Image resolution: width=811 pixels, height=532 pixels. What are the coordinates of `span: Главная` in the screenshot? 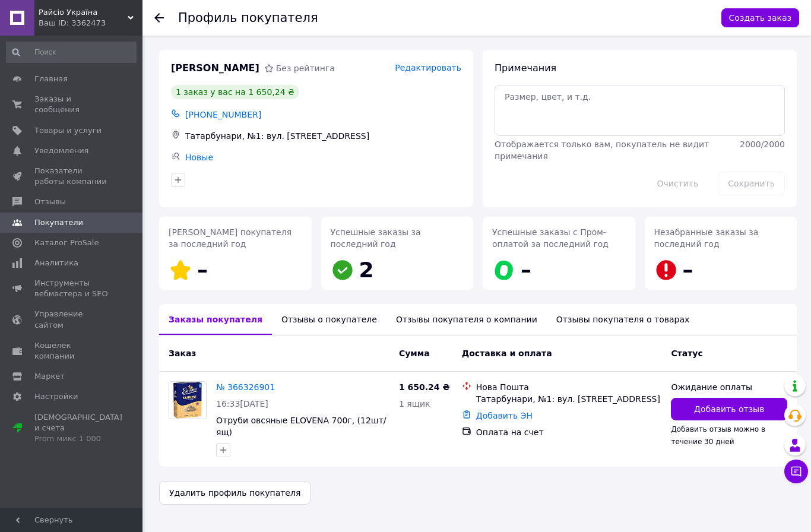 It's located at (51, 79).